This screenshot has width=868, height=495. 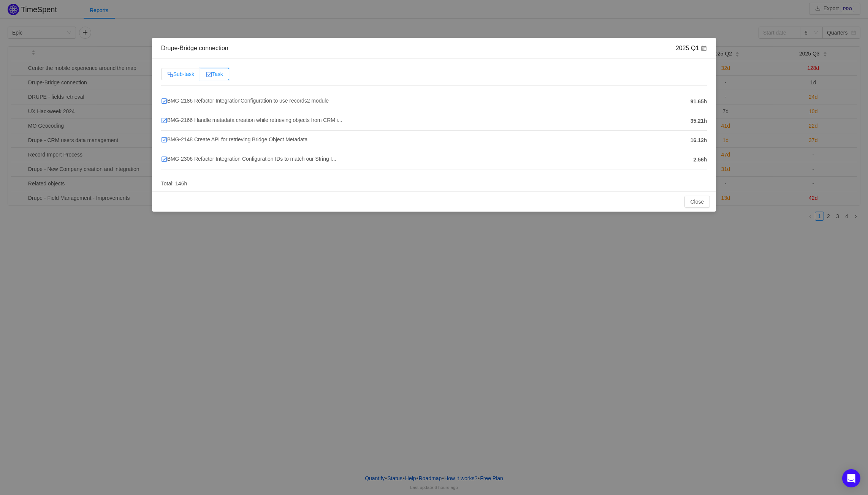 What do you see at coordinates (851, 478) in the screenshot?
I see `div: Open Intercom Messenger` at bounding box center [851, 478].